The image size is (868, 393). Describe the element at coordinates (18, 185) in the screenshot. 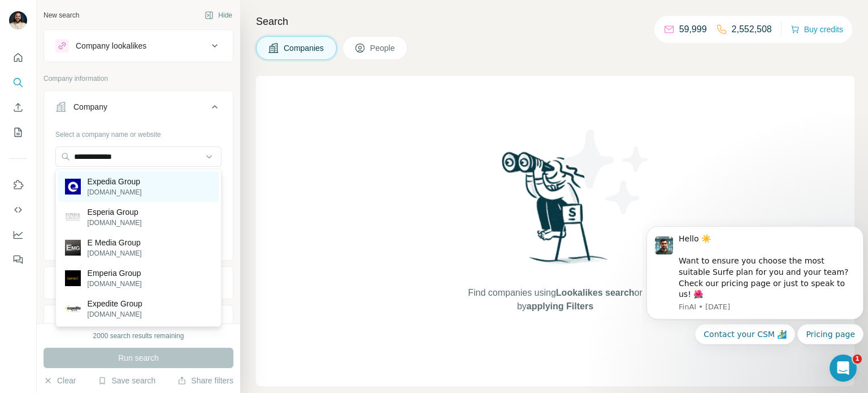

I see `button: Use Surfe on LinkedIn` at that location.